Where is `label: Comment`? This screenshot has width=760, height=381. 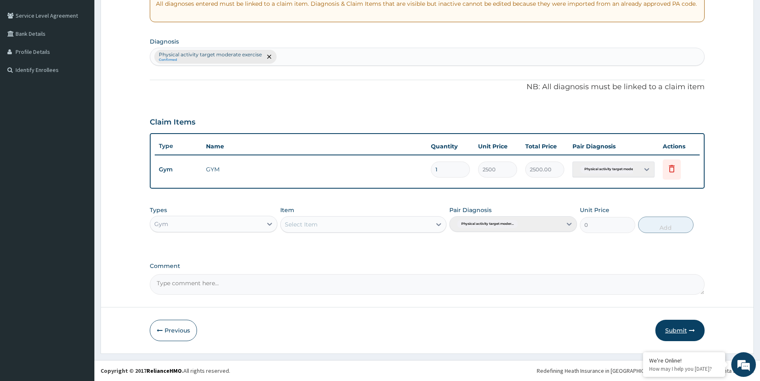 label: Comment is located at coordinates (427, 266).